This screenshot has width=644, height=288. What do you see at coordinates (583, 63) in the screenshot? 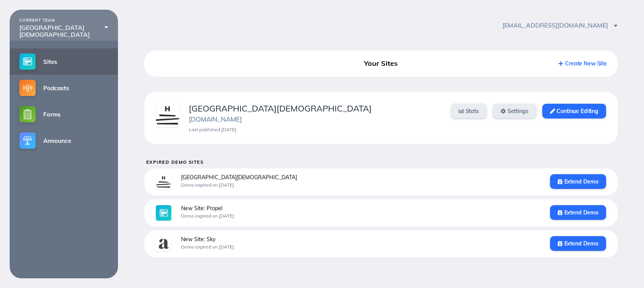
I see `a: Create New Site` at bounding box center [583, 63].